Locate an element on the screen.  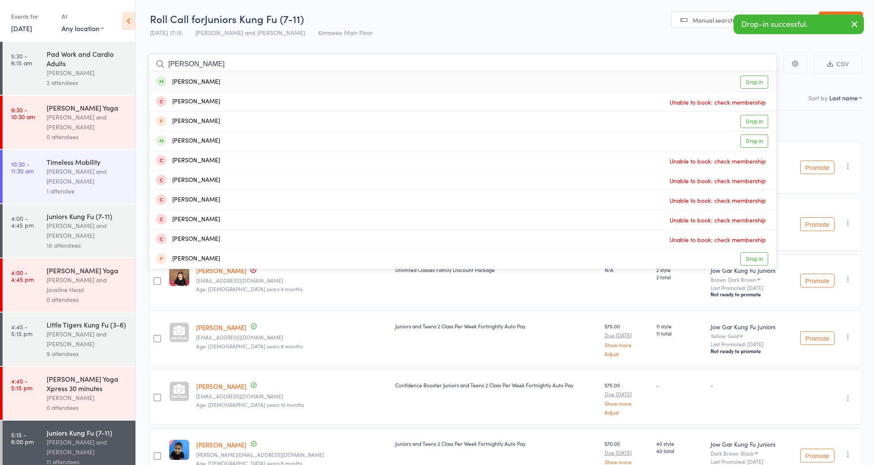
button: CSV is located at coordinates (837, 64).